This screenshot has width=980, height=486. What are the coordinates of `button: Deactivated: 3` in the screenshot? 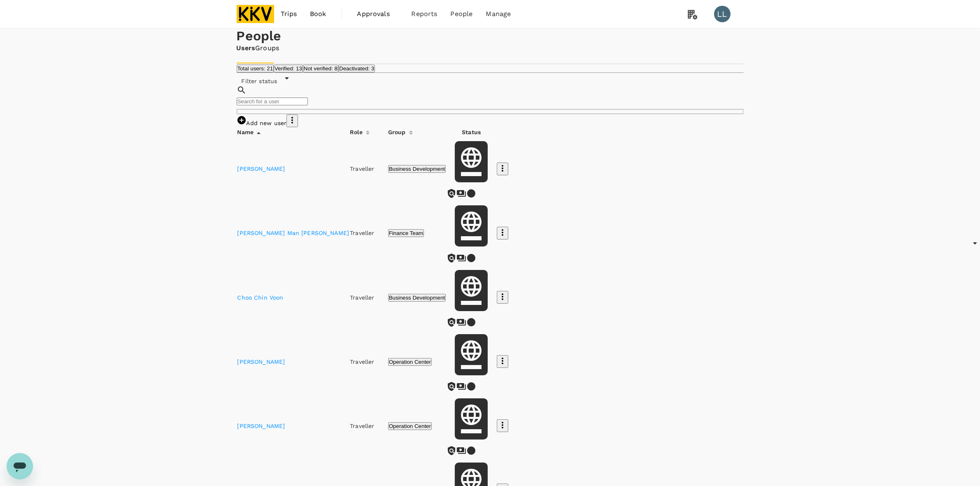 It's located at (357, 68).